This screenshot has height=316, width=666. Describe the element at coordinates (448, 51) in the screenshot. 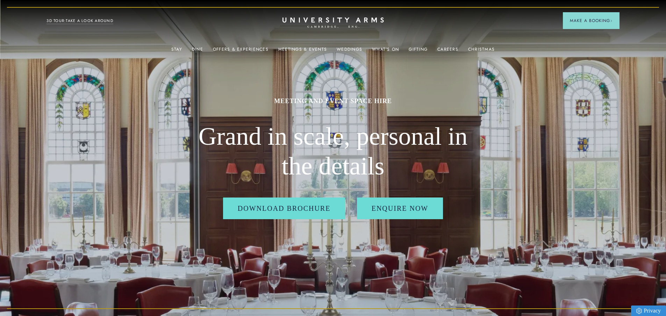

I see `a: Careers` at that location.